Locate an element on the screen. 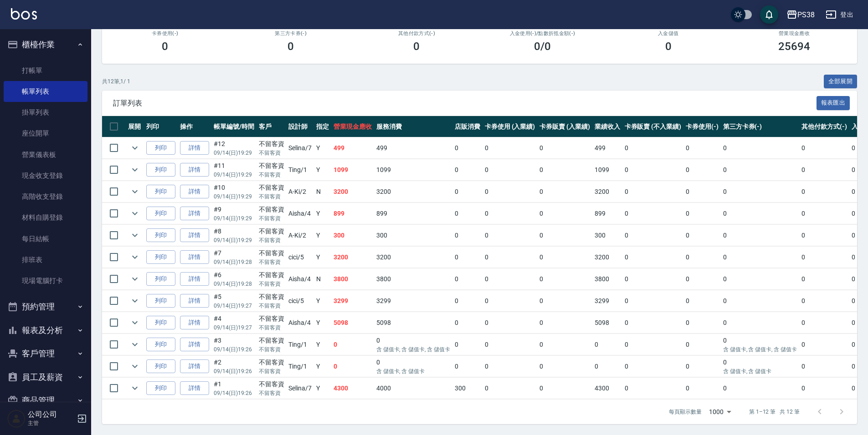 The height and width of the screenshot is (435, 868). h2: 營業現金應收 is located at coordinates (794, 34).